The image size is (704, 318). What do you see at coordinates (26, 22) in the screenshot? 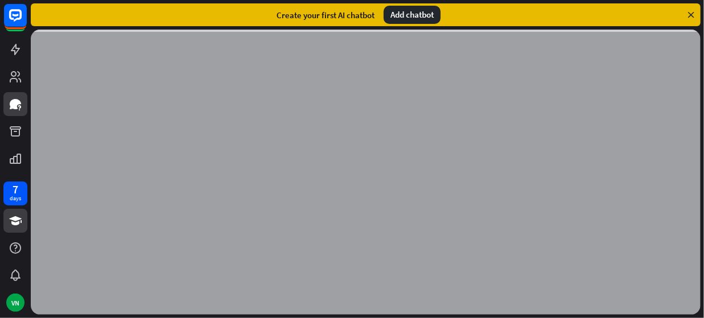
I see `button: Open LiveChat chat widget` at bounding box center [26, 22].